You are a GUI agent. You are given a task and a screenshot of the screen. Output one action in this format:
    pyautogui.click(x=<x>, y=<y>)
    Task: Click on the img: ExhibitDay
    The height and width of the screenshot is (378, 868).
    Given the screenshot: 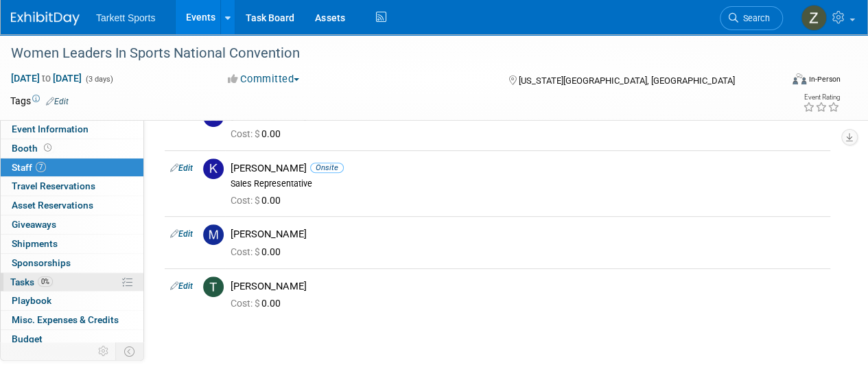 What is the action you would take?
    pyautogui.click(x=46, y=18)
    